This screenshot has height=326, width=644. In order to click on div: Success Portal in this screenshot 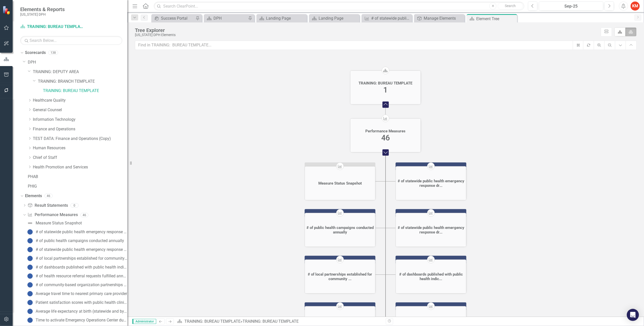, I will do `click(178, 18)`.